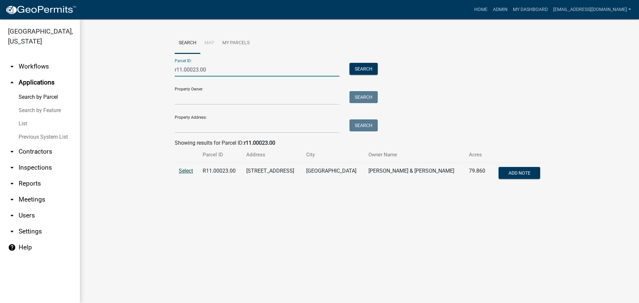 This screenshot has height=303, width=639. Describe the element at coordinates (187, 43) in the screenshot. I see `a: Search` at that location.